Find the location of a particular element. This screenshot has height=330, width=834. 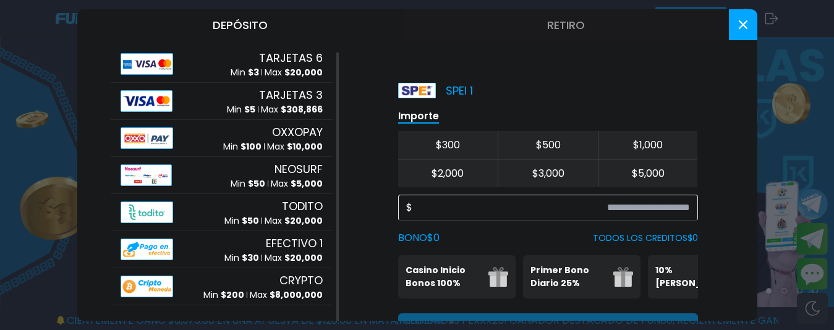

button: AlipayNEOSURFMin $50Max $5,000 is located at coordinates (221, 175).